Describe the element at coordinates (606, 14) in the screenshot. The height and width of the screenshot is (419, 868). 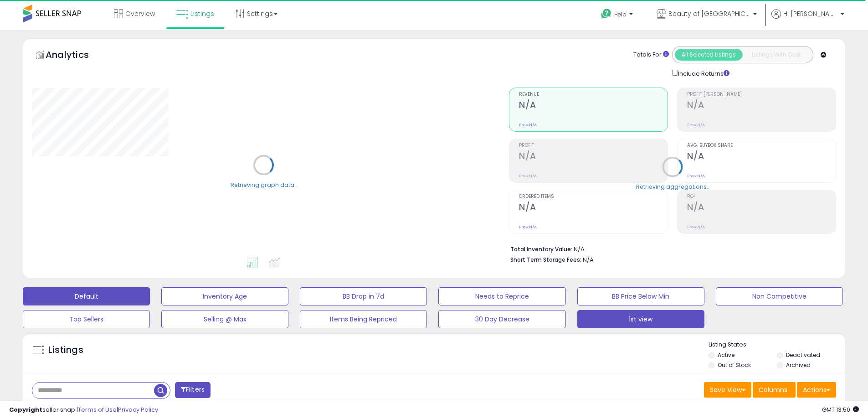
I see `i: Get Help` at that location.